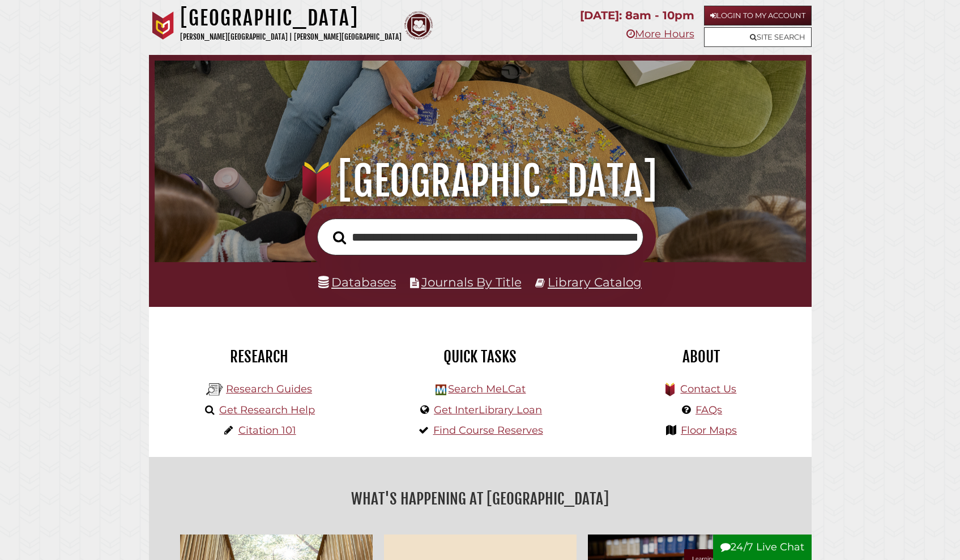  What do you see at coordinates (595, 282) in the screenshot?
I see `a: Library Catalog` at bounding box center [595, 282].